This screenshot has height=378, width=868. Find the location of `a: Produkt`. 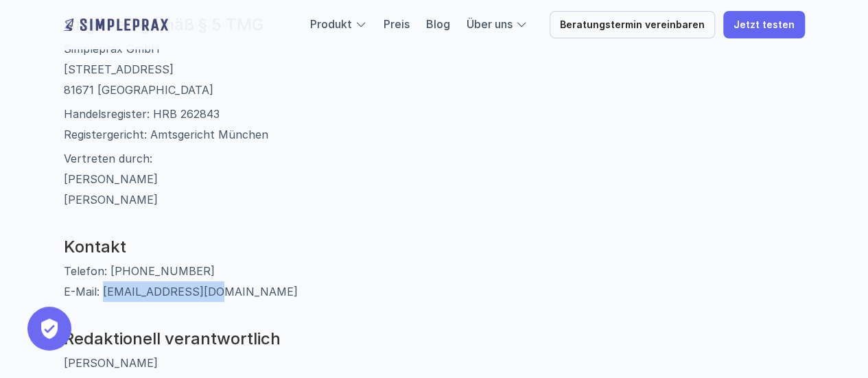

a: Produkt is located at coordinates (331, 24).